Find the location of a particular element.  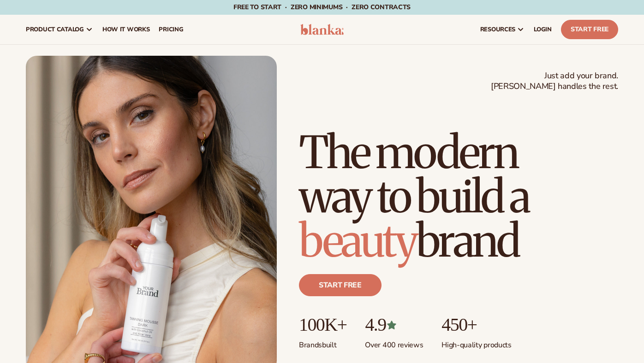

a: Start Free is located at coordinates (590, 30).